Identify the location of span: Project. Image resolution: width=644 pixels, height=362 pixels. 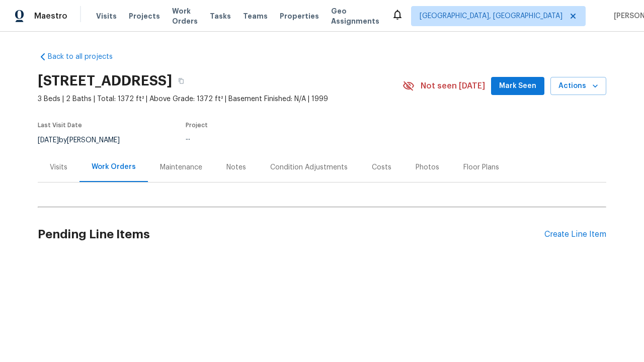
(196, 125).